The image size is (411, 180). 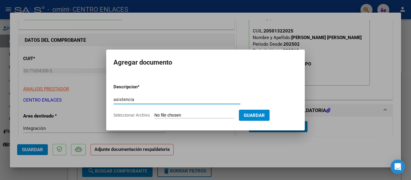 What do you see at coordinates (206, 63) in the screenshot?
I see `h2: Agregar documento` at bounding box center [206, 63].